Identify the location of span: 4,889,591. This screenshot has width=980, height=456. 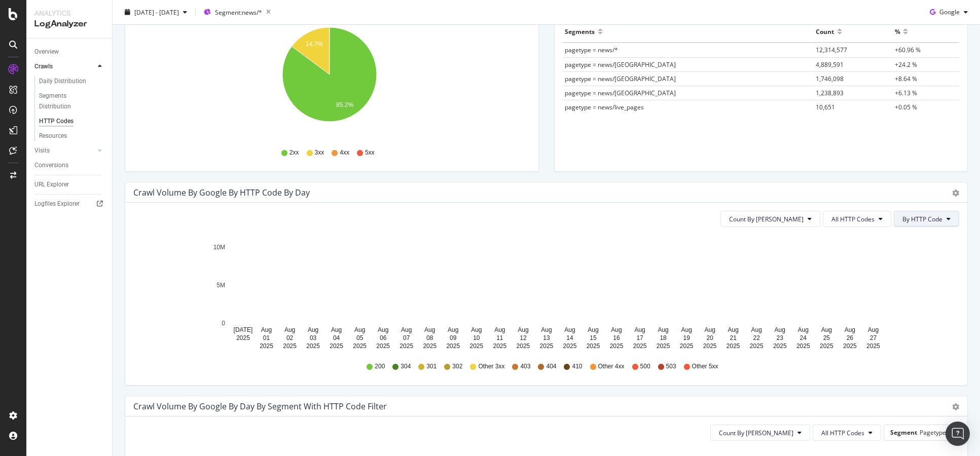
(830, 65).